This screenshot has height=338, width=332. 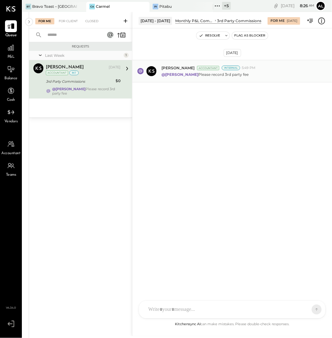 What do you see at coordinates (11, 79) in the screenshot?
I see `span: Balance` at bounding box center [11, 79].